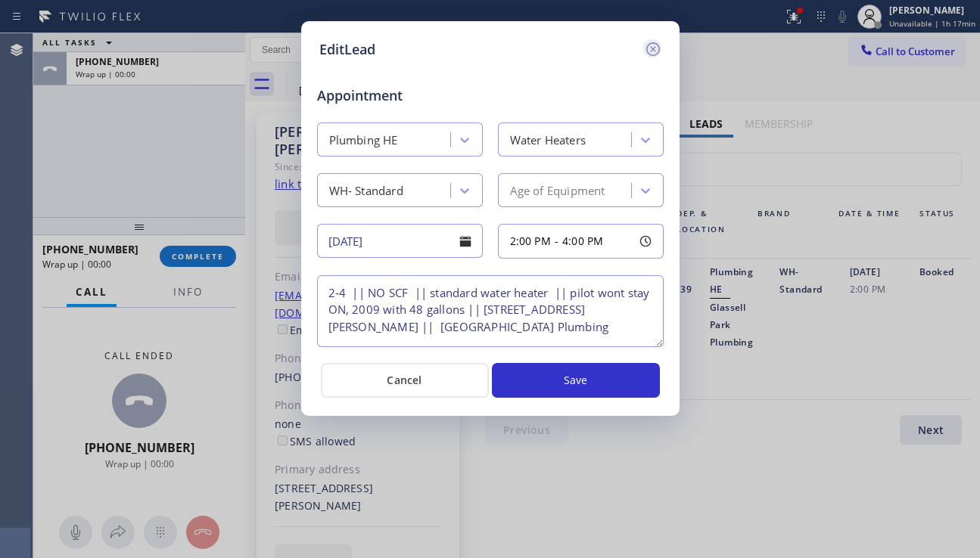 The width and height of the screenshot is (980, 558). Describe the element at coordinates (548, 140) in the screenshot. I see `div: Water Heaters` at that location.